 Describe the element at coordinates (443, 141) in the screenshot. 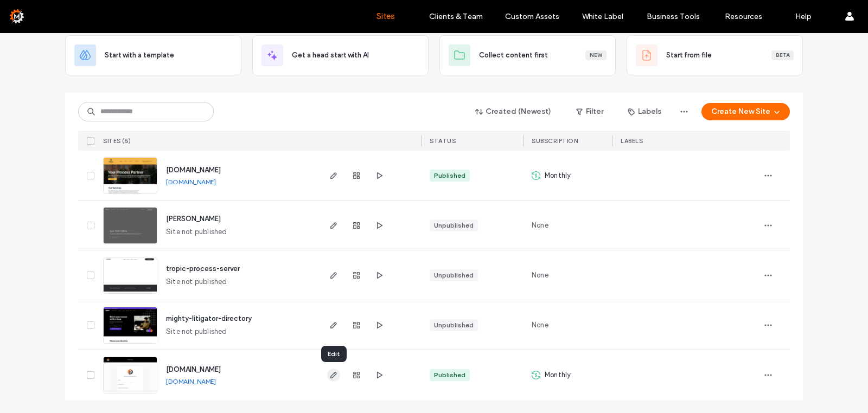

I see `span: STATUS` at that location.